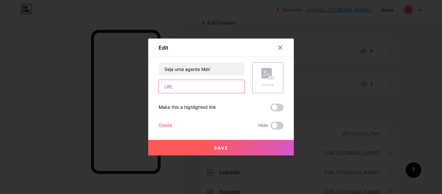 This screenshot has height=194, width=442. What do you see at coordinates (202, 86) in the screenshot?
I see `input: URL` at bounding box center [202, 86].